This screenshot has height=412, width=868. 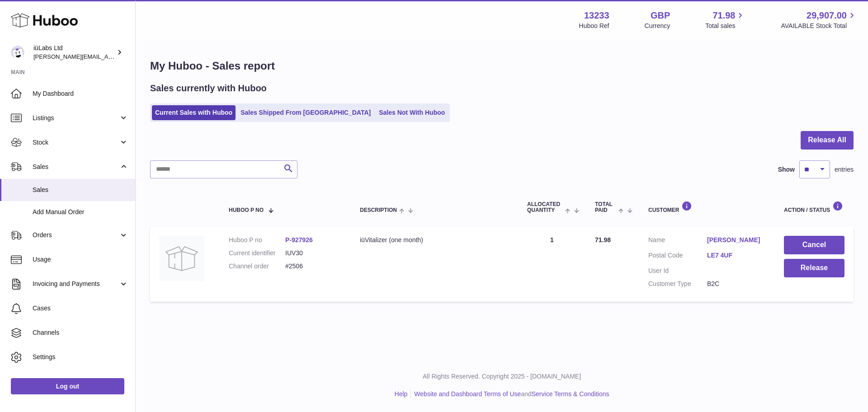 What do you see at coordinates (814, 207) in the screenshot?
I see `div: Action / Status` at bounding box center [814, 207].